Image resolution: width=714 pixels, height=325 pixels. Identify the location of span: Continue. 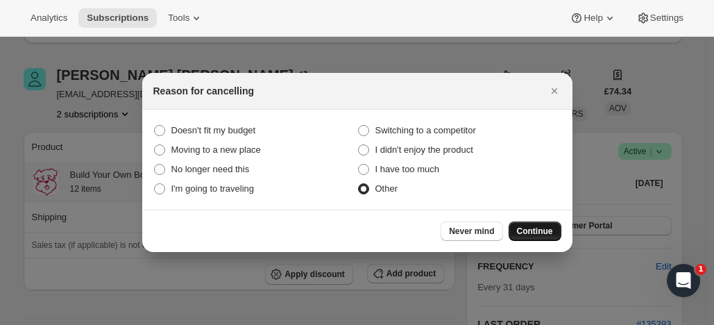
(535, 231).